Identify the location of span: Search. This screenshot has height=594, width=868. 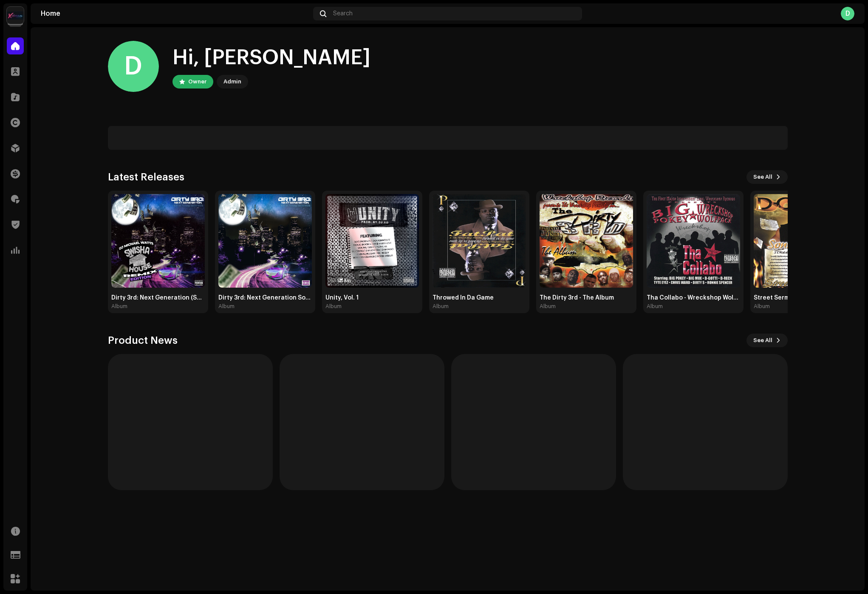
(343, 14).